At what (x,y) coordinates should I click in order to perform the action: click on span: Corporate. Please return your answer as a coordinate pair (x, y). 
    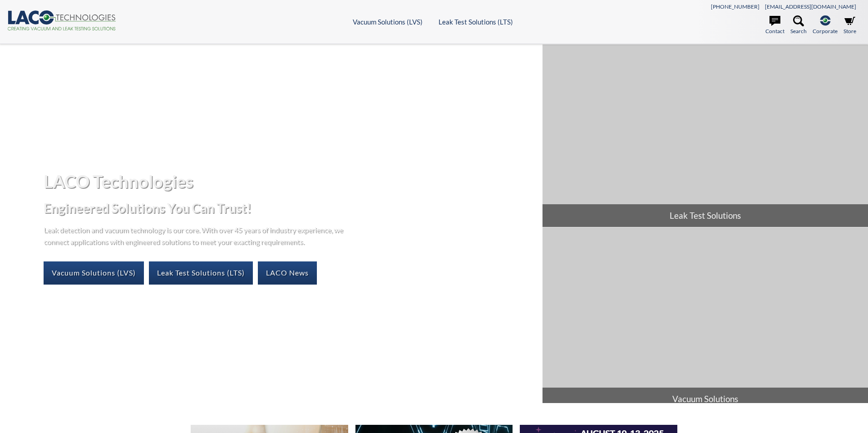
    Looking at the image, I should click on (825, 31).